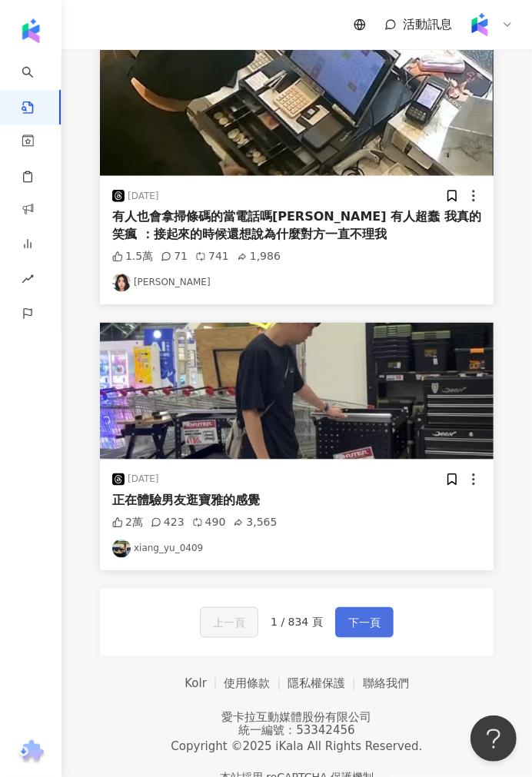 The height and width of the screenshot is (777, 532). What do you see at coordinates (212, 257) in the screenshot?
I see `div: 741` at bounding box center [212, 257].